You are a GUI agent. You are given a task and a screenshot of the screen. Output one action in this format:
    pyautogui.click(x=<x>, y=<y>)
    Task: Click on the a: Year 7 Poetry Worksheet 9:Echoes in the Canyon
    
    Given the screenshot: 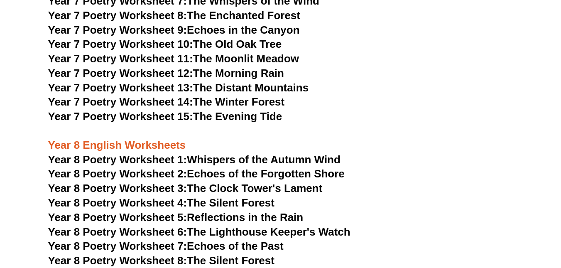 What is the action you would take?
    pyautogui.click(x=174, y=30)
    